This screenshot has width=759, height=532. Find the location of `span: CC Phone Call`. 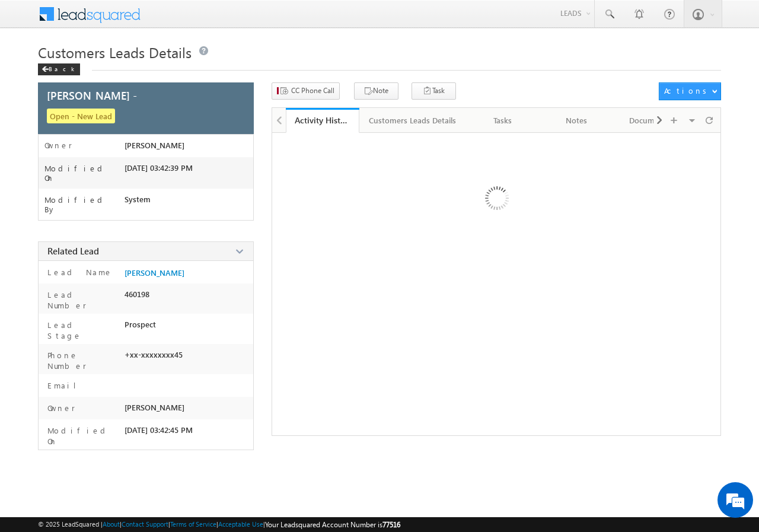

span: CC Phone Call is located at coordinates (312, 90).